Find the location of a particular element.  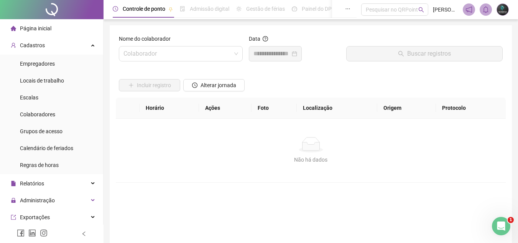

span: Escalas is located at coordinates (29, 97).